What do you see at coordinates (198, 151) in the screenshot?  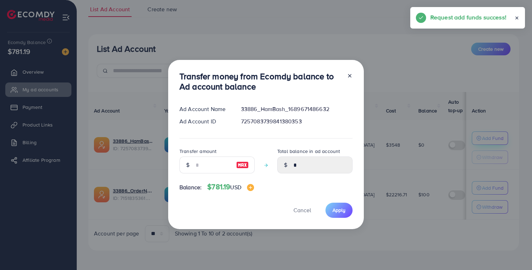 I see `label: Transfer amount` at bounding box center [198, 151].